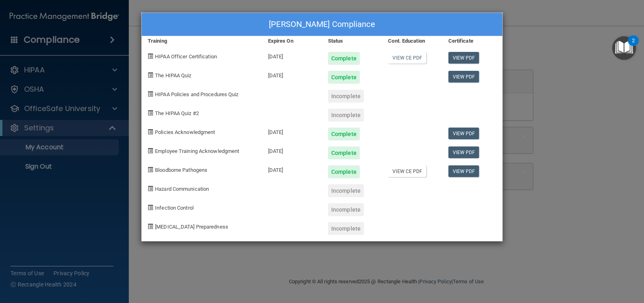 The width and height of the screenshot is (644, 303). What do you see at coordinates (186, 57) in the screenshot?
I see `span: HIPAA Officer Certification` at bounding box center [186, 57].